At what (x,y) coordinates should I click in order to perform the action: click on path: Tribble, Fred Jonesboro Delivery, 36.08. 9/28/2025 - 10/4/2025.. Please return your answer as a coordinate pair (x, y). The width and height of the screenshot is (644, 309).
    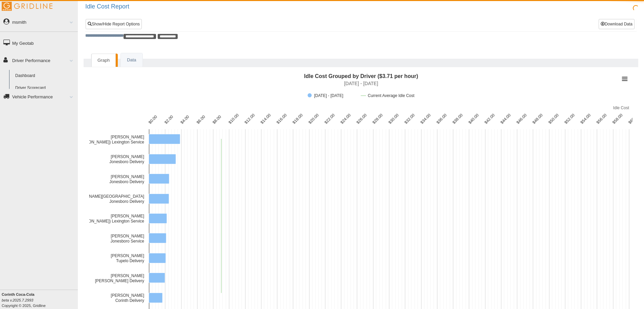
    Looking at the image, I should click on (159, 178).